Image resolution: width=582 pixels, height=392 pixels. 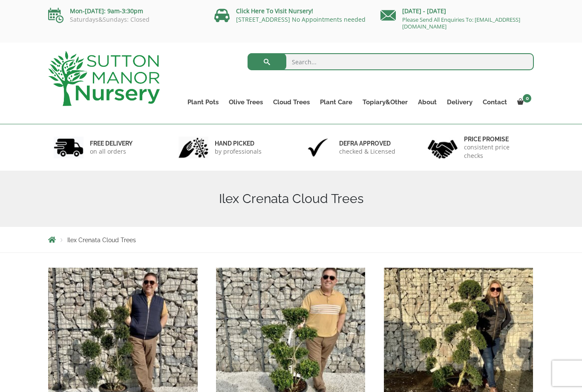 What do you see at coordinates (238, 152) in the screenshot?
I see `p: by professionals` at bounding box center [238, 152].